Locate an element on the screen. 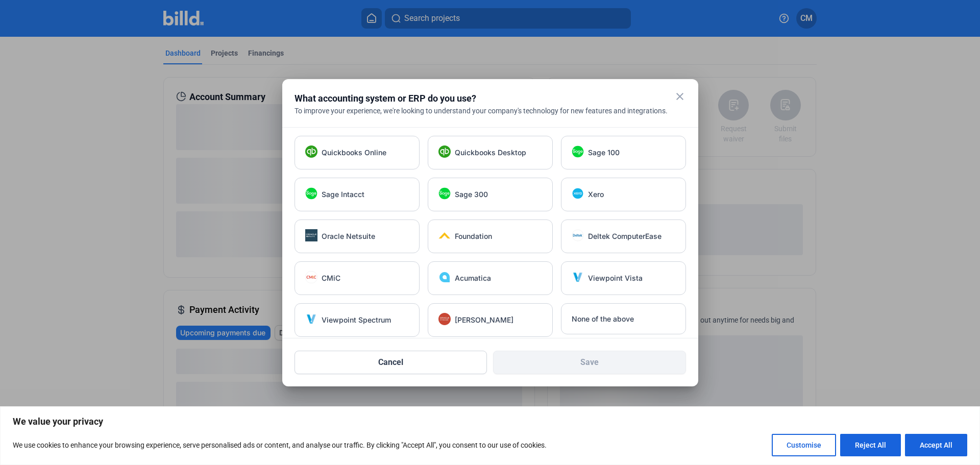 This screenshot has height=465, width=980. span: Foundation is located at coordinates (473, 237).